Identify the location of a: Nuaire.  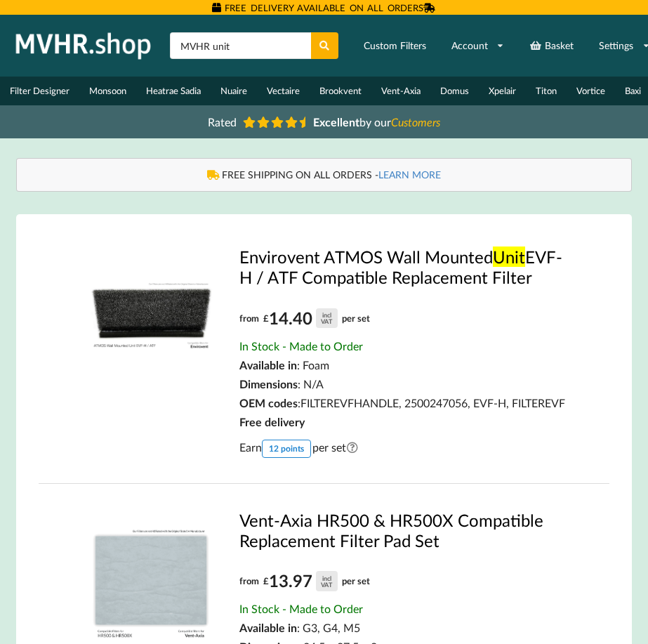
(234, 91).